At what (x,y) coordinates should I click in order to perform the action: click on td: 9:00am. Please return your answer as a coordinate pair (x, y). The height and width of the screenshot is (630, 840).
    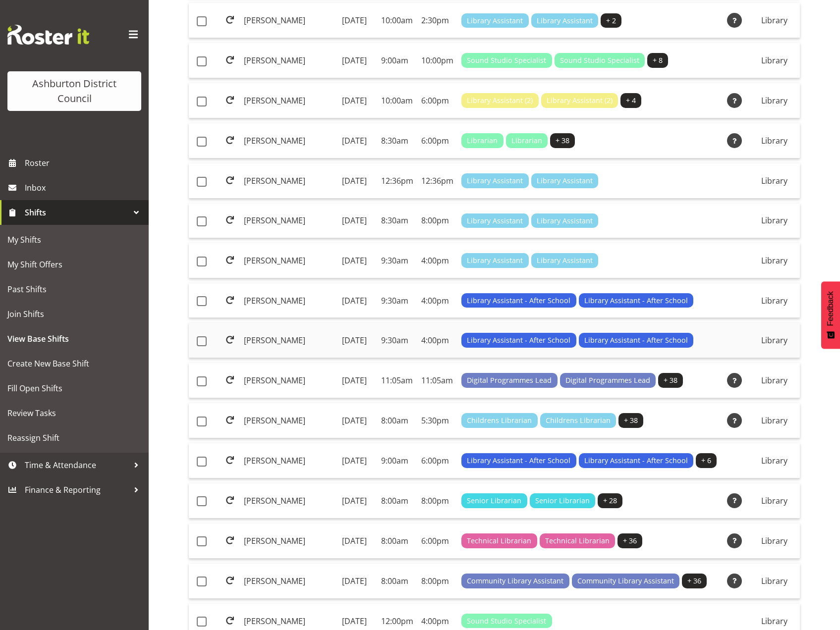
    Looking at the image, I should click on (397, 61).